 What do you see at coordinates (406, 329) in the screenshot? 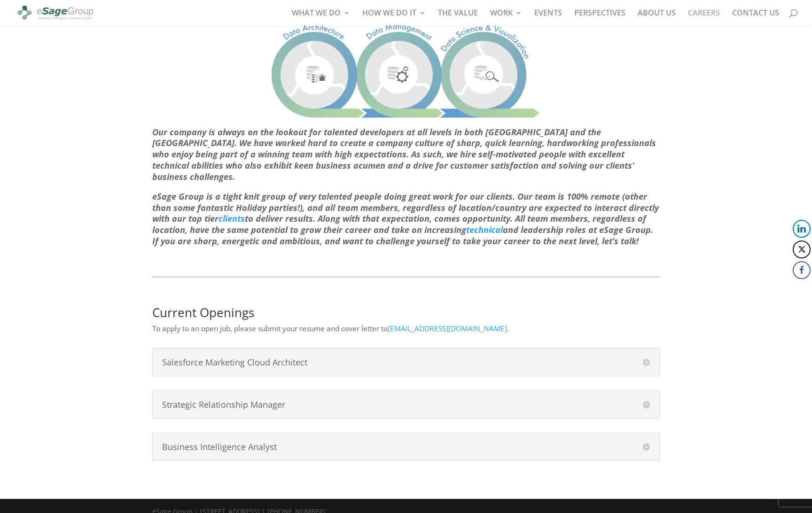
I see `p: To apply to an open job, please submit your resume and cover letter to .` at bounding box center [406, 329].